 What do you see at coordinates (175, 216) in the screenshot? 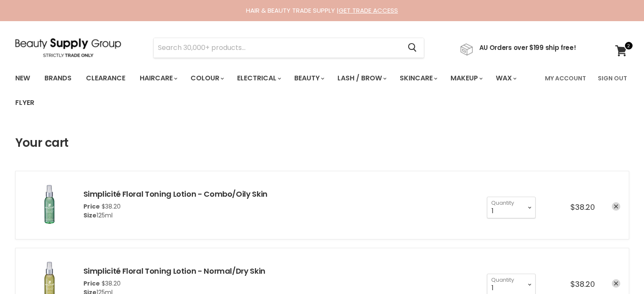
I see `div: 125ml` at bounding box center [175, 216].